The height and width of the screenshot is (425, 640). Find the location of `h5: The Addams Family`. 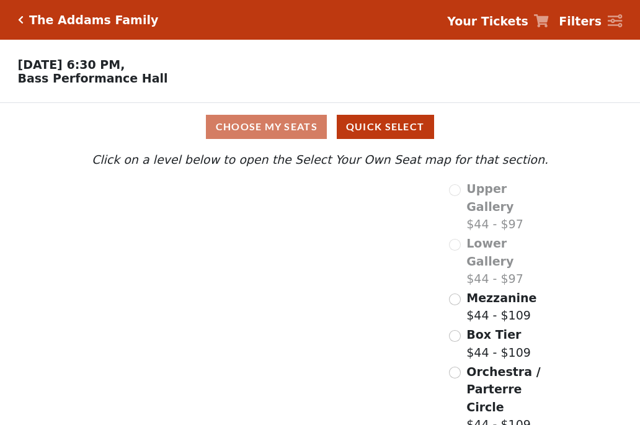

h5: The Addams Family is located at coordinates (94, 20).